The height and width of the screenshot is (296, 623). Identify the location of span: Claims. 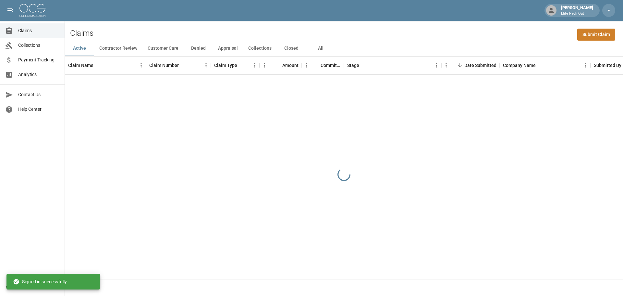
(39, 31).